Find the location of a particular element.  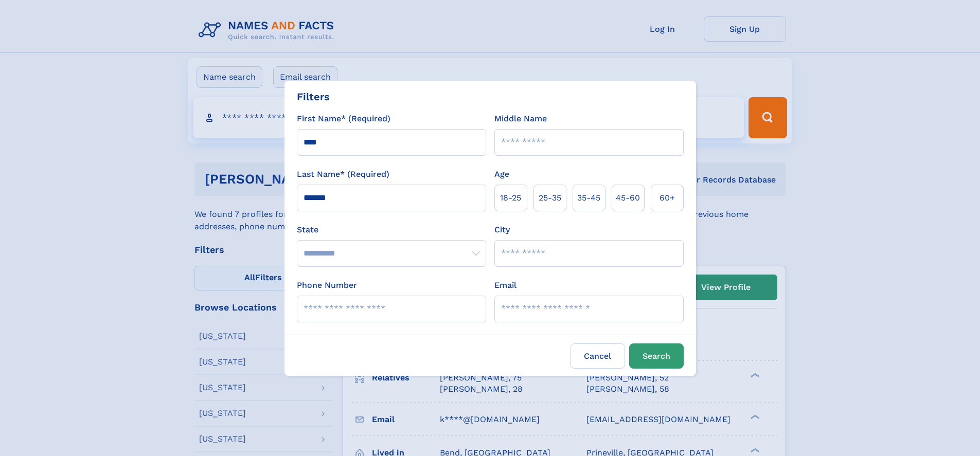

span: 35‑45 is located at coordinates (588, 198).